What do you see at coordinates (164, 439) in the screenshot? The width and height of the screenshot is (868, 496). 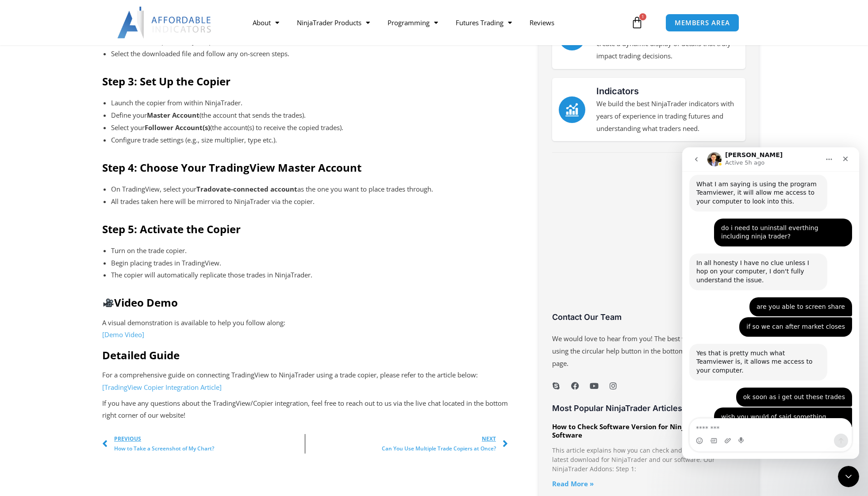 I see `span: Previous` at bounding box center [164, 439].